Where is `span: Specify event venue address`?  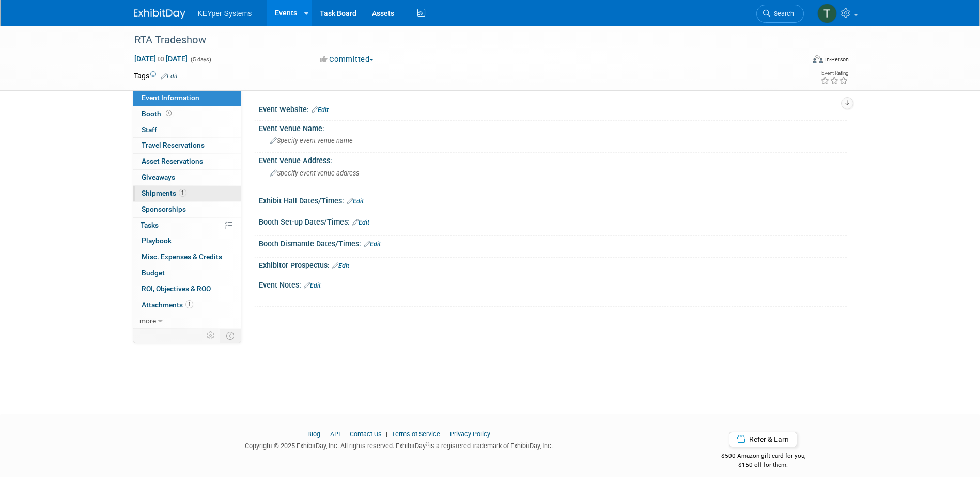
span: Specify event venue address is located at coordinates (314, 173).